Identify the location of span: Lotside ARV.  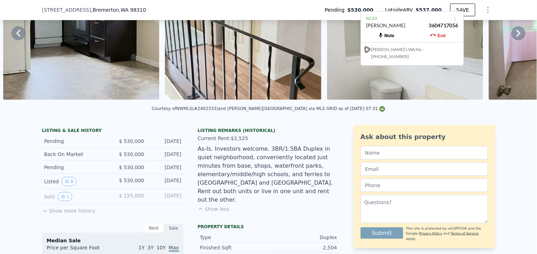
(401, 10).